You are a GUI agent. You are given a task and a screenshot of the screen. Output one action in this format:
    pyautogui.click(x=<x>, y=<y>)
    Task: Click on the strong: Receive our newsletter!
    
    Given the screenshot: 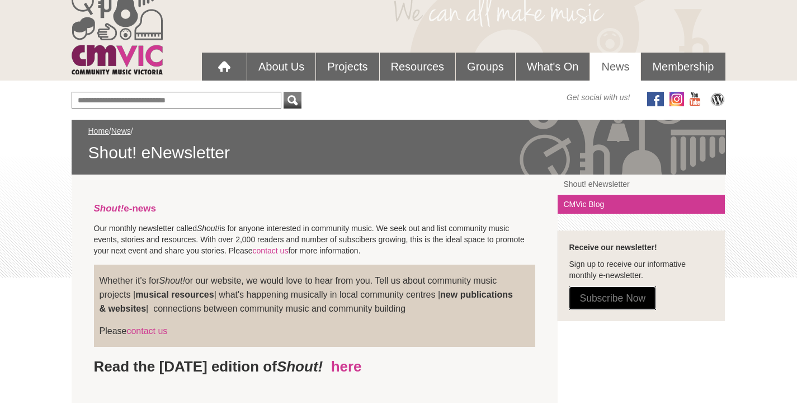 What is the action you would take?
    pyautogui.click(x=612, y=247)
    